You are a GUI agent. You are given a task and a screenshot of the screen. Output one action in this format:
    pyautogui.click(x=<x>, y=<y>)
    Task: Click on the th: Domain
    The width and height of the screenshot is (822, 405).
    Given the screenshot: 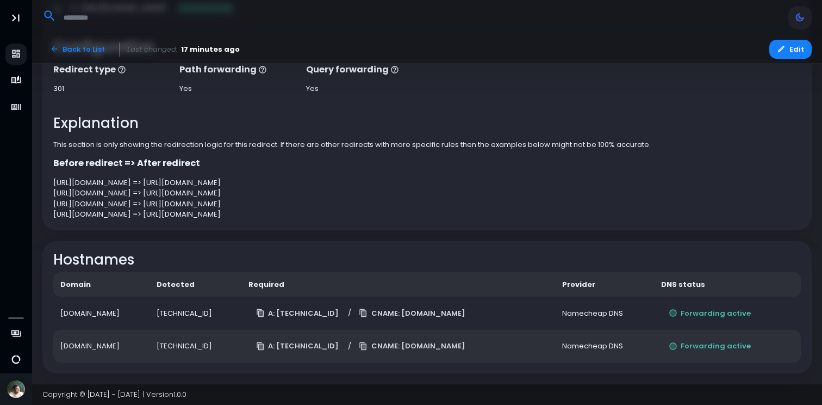 What is the action you would take?
    pyautogui.click(x=102, y=284)
    